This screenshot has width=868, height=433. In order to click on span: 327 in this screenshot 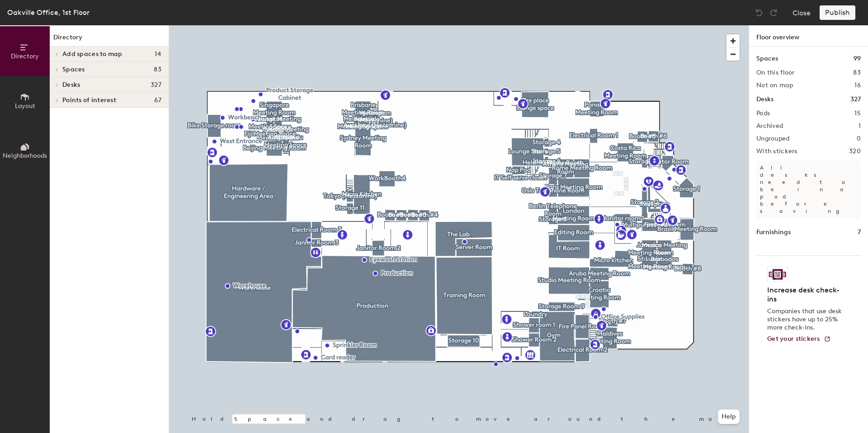, I will do `click(156, 85)`.